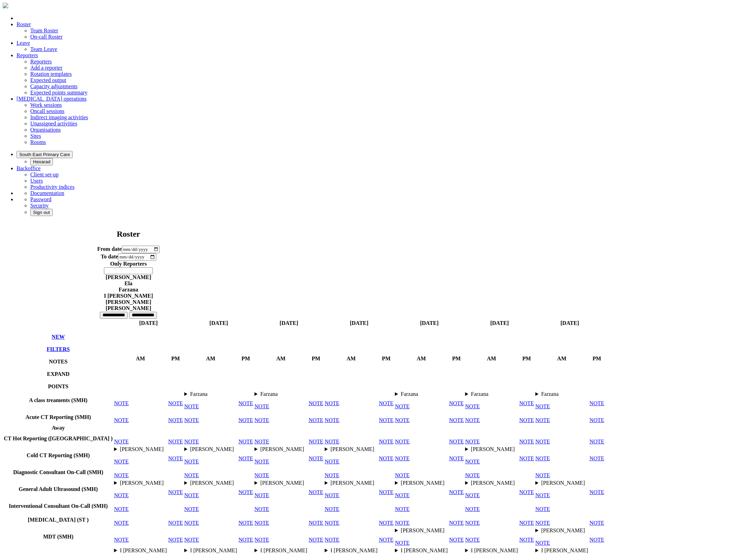 The width and height of the screenshot is (756, 554). Describe the element at coordinates (58, 455) in the screenshot. I see `th: Cold CT Reporting (SMH)` at that location.